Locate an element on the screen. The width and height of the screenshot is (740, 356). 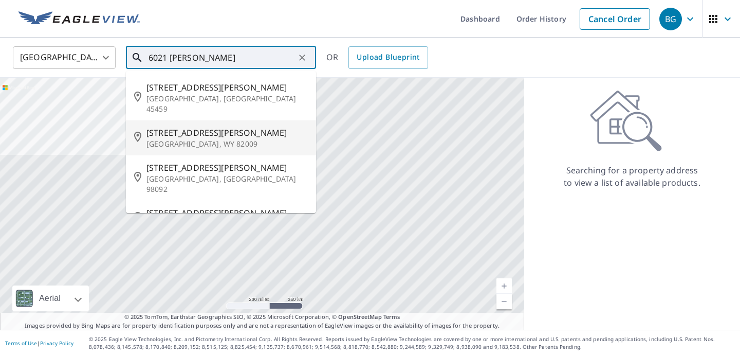
div: BG is located at coordinates (670, 19).